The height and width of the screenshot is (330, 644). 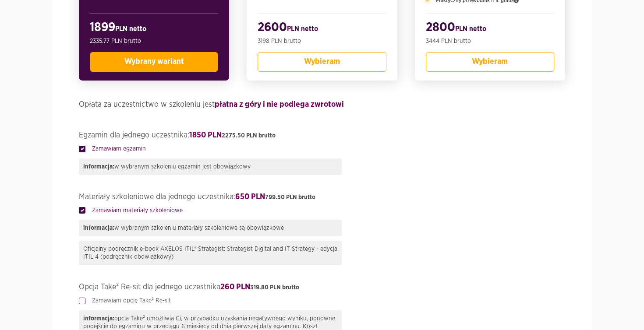 What do you see at coordinates (322, 289) in the screenshot?
I see `legend: Opcja Take² Re-sit dla jednego uczestnika` at bounding box center [322, 289].